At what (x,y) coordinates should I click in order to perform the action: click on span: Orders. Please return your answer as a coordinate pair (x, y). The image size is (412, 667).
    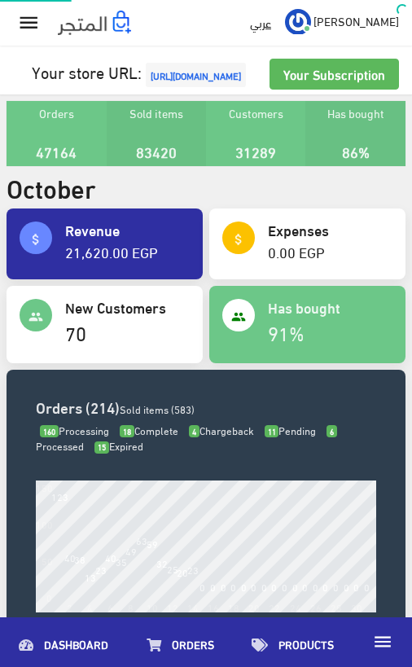
    Looking at the image, I should click on (193, 644).